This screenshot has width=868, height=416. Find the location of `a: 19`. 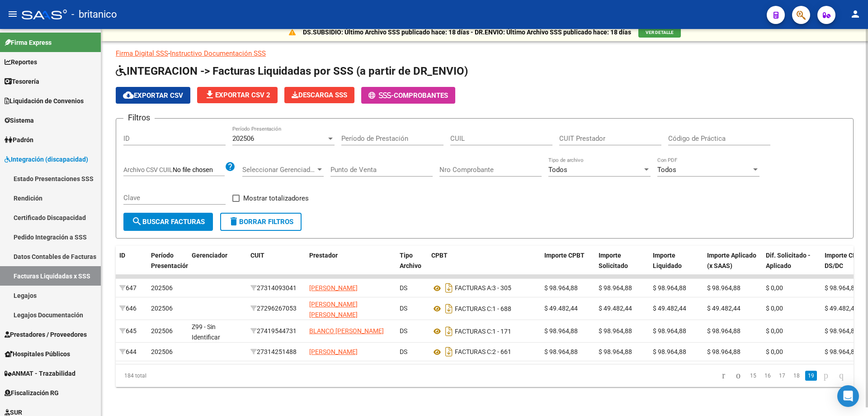

a: 19 is located at coordinates (811, 376).